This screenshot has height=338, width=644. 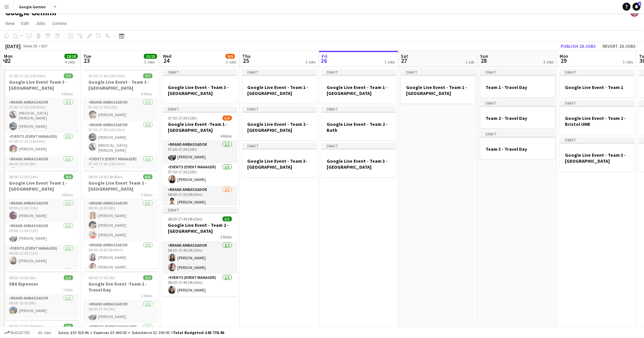 I want to click on app-card-role: Brand Ambassador1/108:00-16:00 (8h), so click(x=41, y=167).